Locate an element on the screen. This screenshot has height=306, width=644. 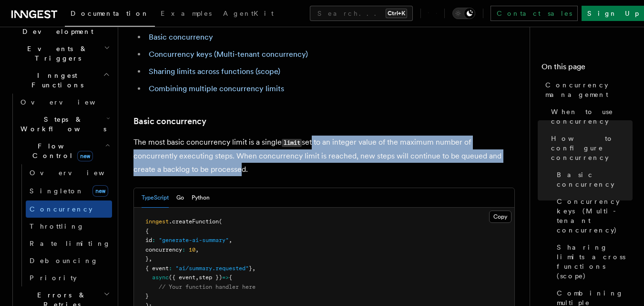
span: Concurrency is located at coordinates (61, 209).